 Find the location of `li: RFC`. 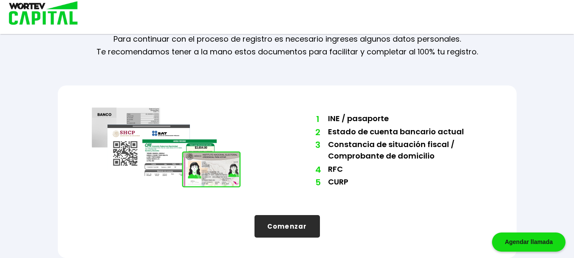

li: RFC is located at coordinates (405, 169).